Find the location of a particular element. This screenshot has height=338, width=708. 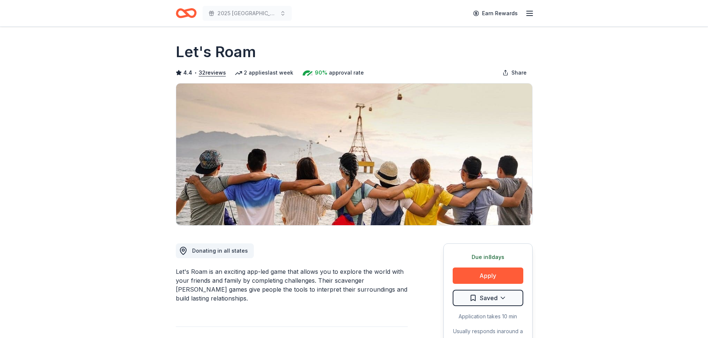

div: Due in 8 days is located at coordinates (488, 257).